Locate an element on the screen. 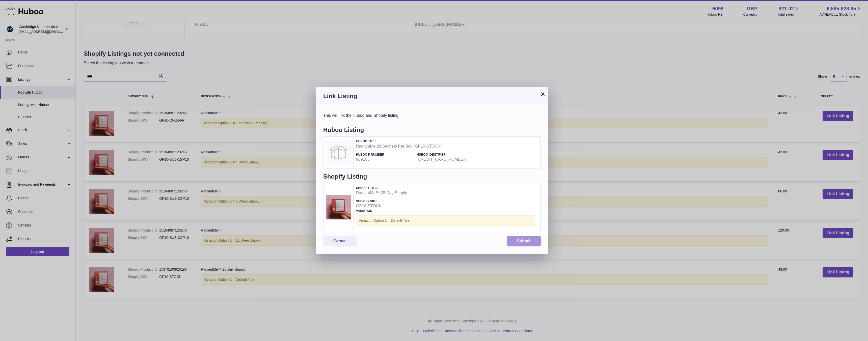 Image resolution: width=868 pixels, height=341 pixels. div: Variation: is located at coordinates (446, 221).